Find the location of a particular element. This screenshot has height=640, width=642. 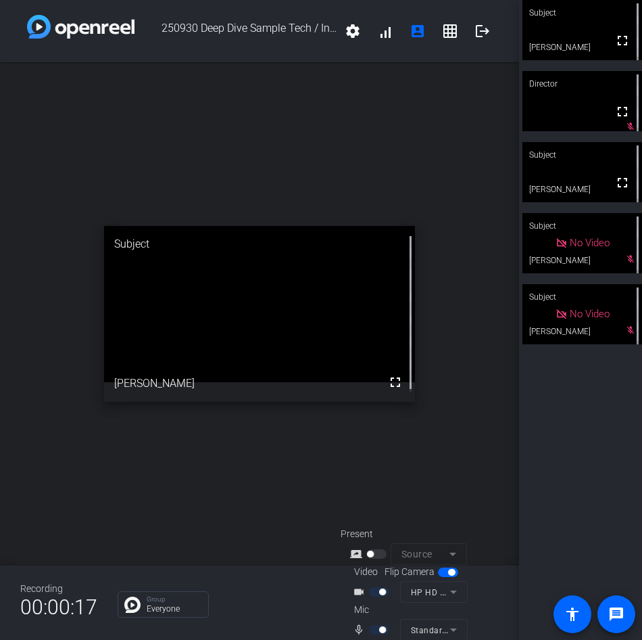

mat-icon: grid_on is located at coordinates (450, 31).